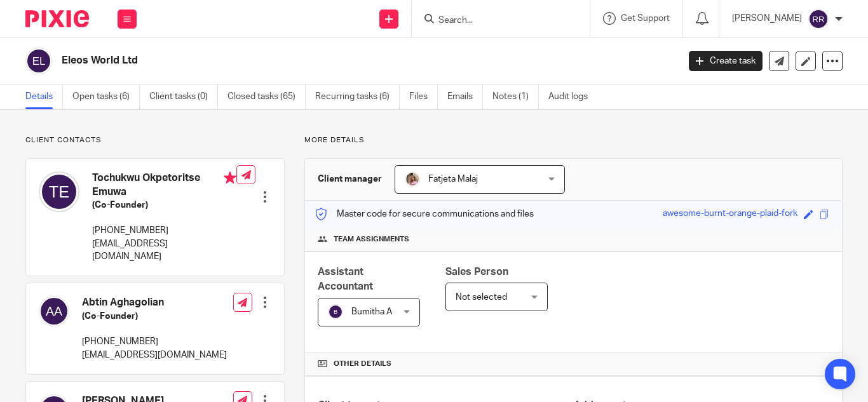  Describe the element at coordinates (362, 364) in the screenshot. I see `span: Other details` at that location.